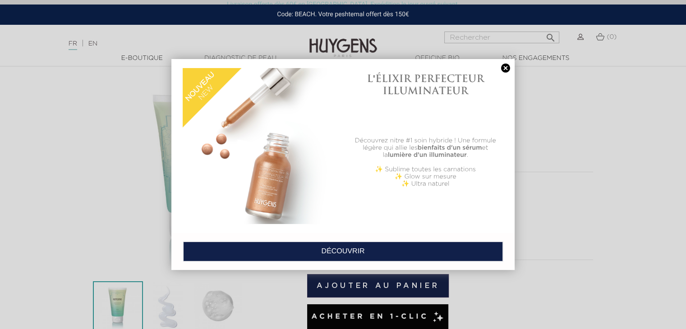 The width and height of the screenshot is (686, 329). What do you see at coordinates (425, 184) in the screenshot?
I see `p: ✨ Ultra naturel` at bounding box center [425, 184].